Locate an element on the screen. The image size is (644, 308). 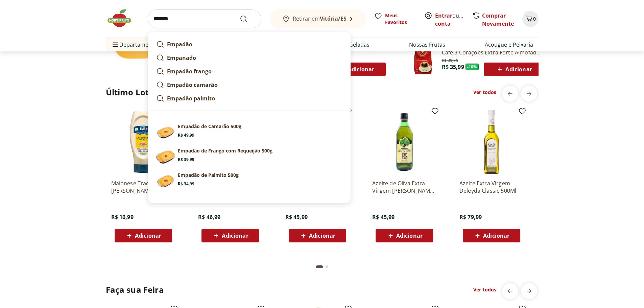
img: Hortifruti is located at coordinates (122, 18).